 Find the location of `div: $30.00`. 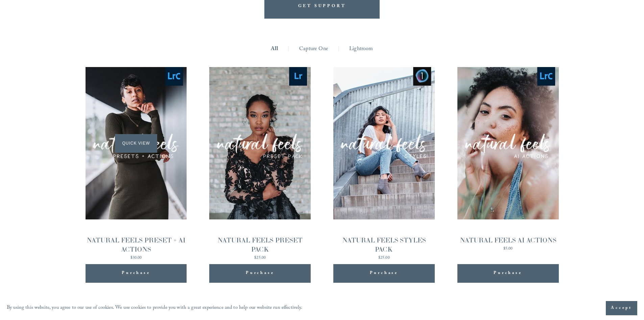

div: $30.00 is located at coordinates (136, 258).